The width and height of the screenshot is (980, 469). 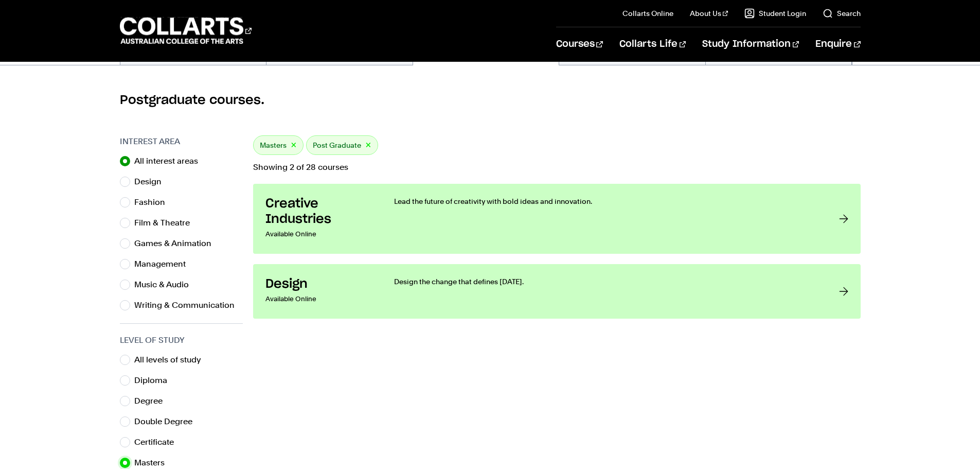 What do you see at coordinates (319, 212) in the screenshot?
I see `h3: Creative Industries` at bounding box center [319, 212].